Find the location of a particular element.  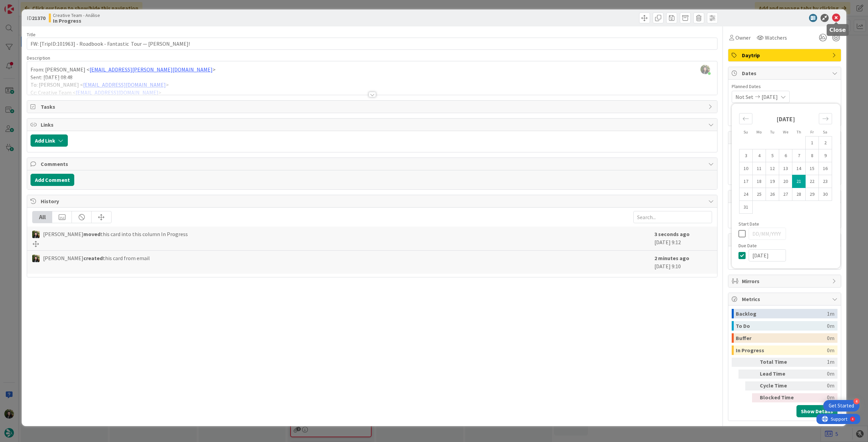

div: Cycle Time is located at coordinates (778, 385).